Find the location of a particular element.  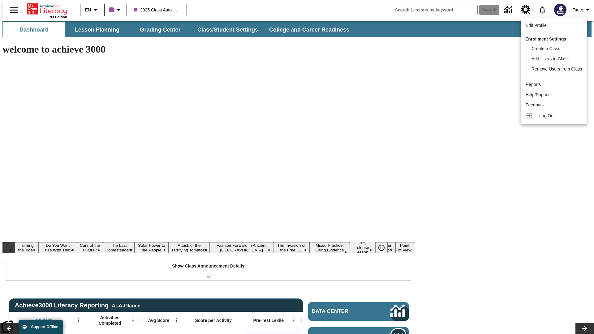

body: Maximum 600 characters Press Escape to exit toolbar Press Alt + F10 to reach toolbar is located at coordinates (46, 8).